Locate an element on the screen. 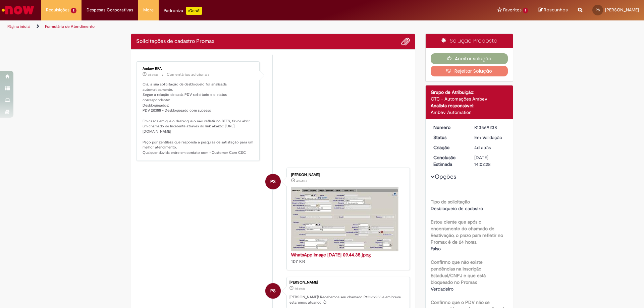 The image size is (644, 308). dt: Número is located at coordinates (449, 127).